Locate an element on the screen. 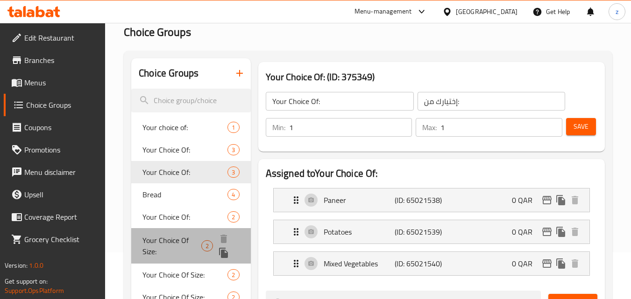 The height and width of the screenshot is (299, 631). span: 4 is located at coordinates (233, 195).